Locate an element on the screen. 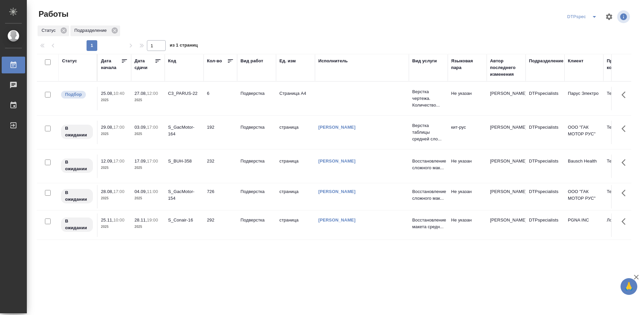  span: Работы is located at coordinates (53, 14).